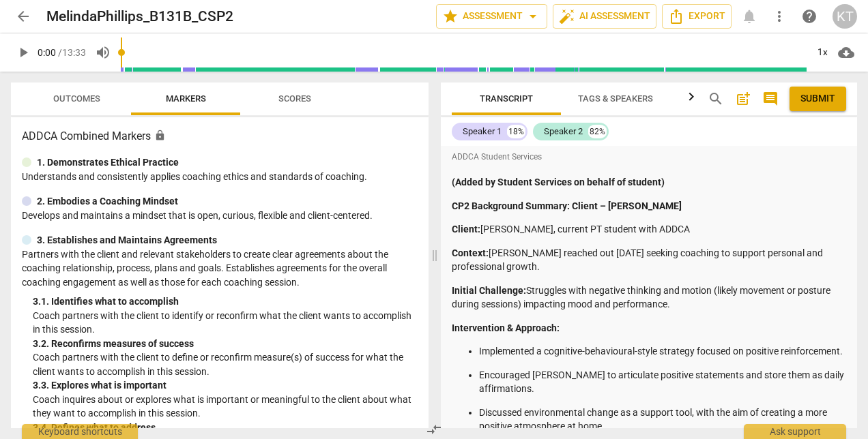  Describe the element at coordinates (845, 16) in the screenshot. I see `div: KT` at that location.